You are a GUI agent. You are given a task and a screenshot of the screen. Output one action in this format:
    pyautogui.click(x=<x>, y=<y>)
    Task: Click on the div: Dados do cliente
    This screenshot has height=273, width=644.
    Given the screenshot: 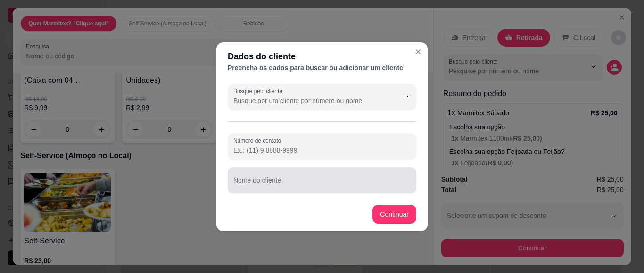 What is the action you would take?
    pyautogui.click(x=322, y=56)
    